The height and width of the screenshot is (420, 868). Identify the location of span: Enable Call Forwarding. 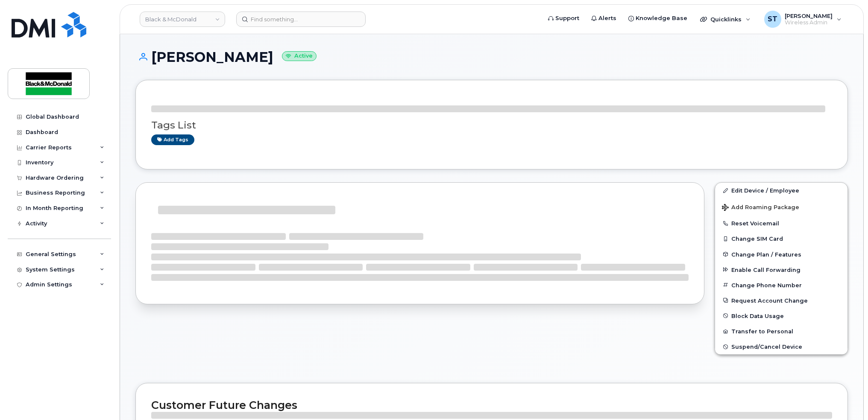
(766, 270).